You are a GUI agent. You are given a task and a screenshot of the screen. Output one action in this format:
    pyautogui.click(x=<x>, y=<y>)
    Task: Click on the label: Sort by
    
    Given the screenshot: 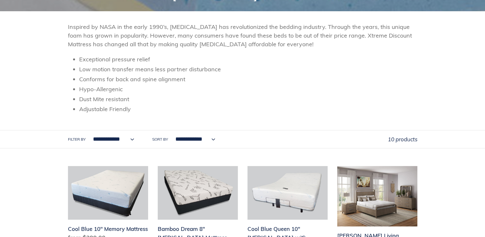 What is the action you would take?
    pyautogui.click(x=160, y=139)
    